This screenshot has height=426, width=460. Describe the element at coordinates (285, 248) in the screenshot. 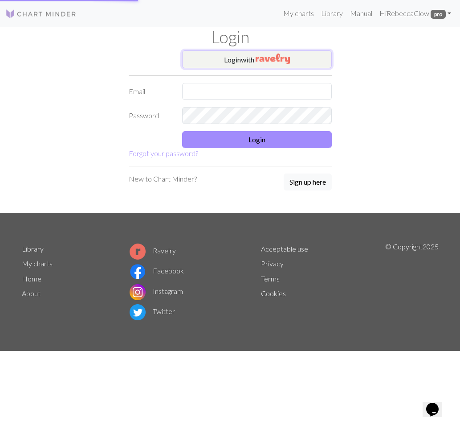

I see `a: Acceptable use` at that location.